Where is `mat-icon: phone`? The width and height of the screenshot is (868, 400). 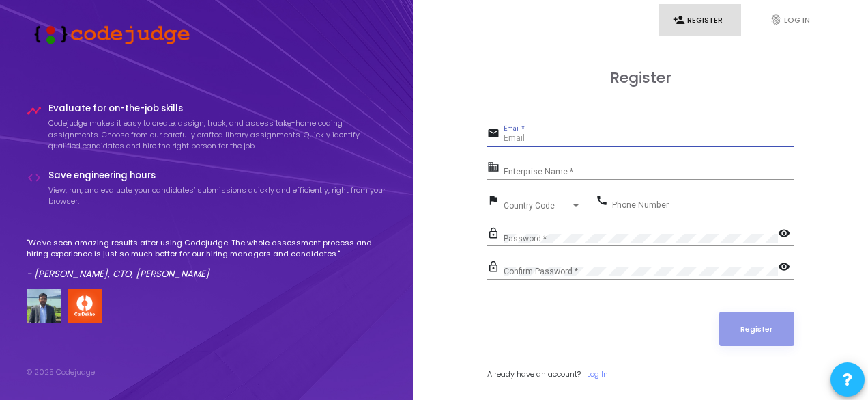 mat-icon: phone is located at coordinates (604, 201).